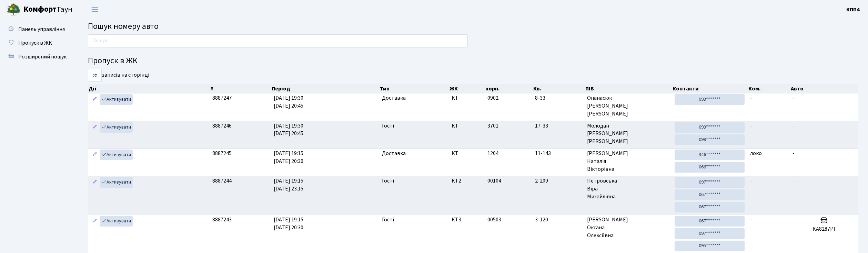 This screenshot has width=868, height=253. I want to click on label: записів на сторінці, so click(119, 75).